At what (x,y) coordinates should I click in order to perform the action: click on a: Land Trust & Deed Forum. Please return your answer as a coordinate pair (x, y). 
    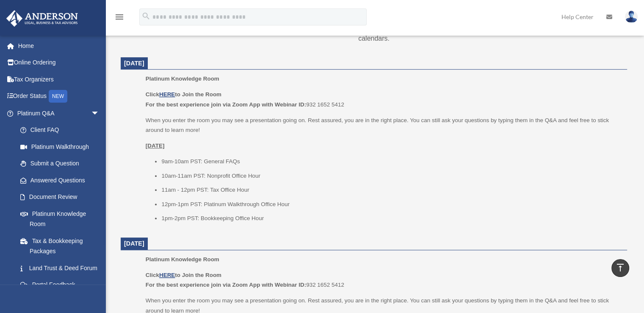
    Looking at the image, I should click on (62, 268).